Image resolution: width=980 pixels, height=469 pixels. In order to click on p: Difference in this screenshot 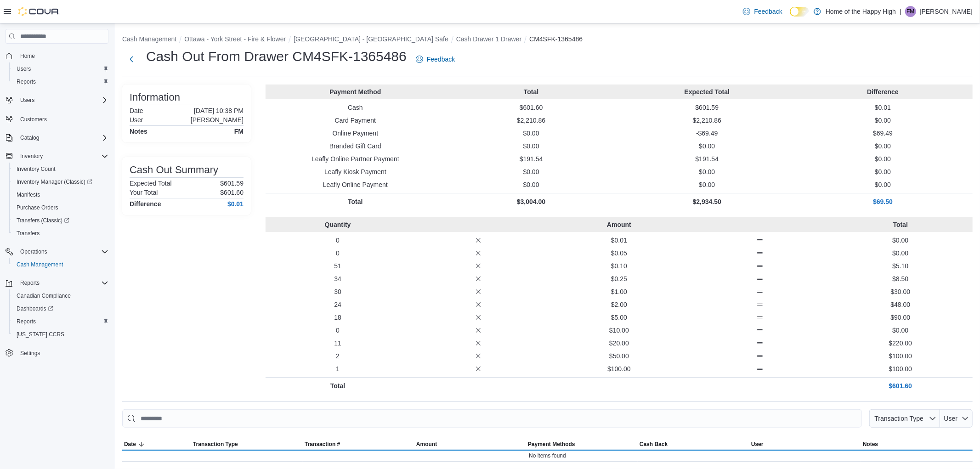, I will do `click(883, 92)`.